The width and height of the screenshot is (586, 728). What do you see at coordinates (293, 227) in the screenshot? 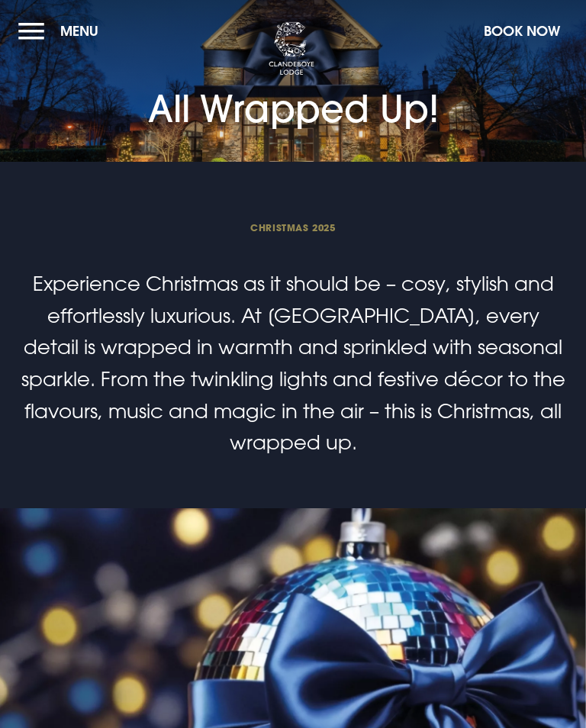
I see `span: Christmas 2025` at bounding box center [293, 227].